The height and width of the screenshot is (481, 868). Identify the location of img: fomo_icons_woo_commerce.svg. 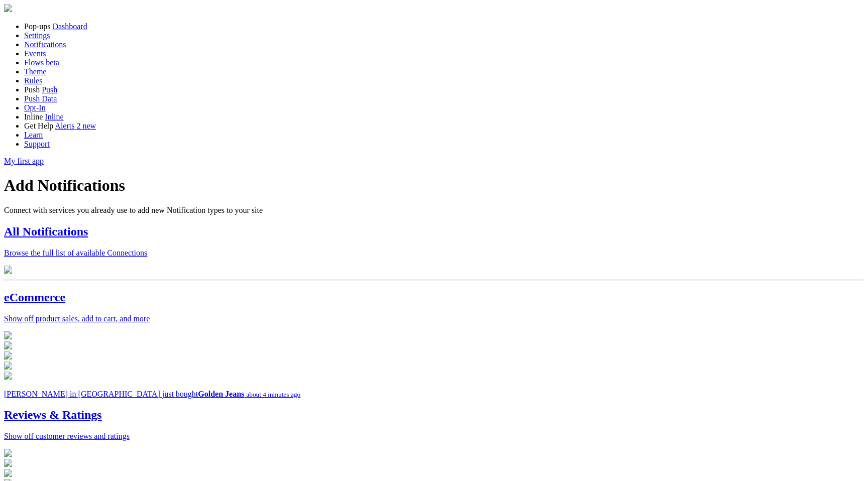
(8, 366).